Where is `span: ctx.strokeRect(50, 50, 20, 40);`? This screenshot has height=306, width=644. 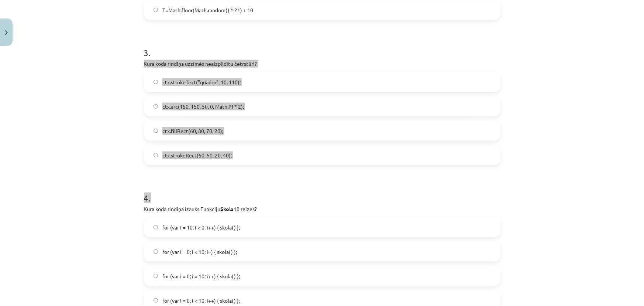 span: ctx.strokeRect(50, 50, 20, 40); is located at coordinates (197, 155).